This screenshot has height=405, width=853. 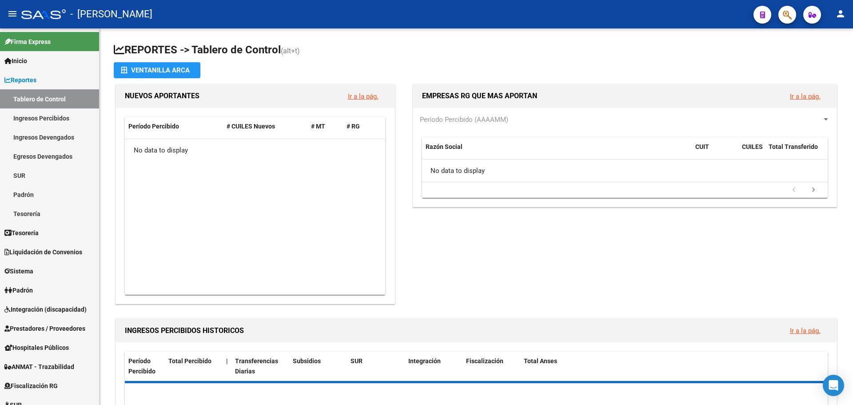 I want to click on span: Firma Express, so click(x=28, y=42).